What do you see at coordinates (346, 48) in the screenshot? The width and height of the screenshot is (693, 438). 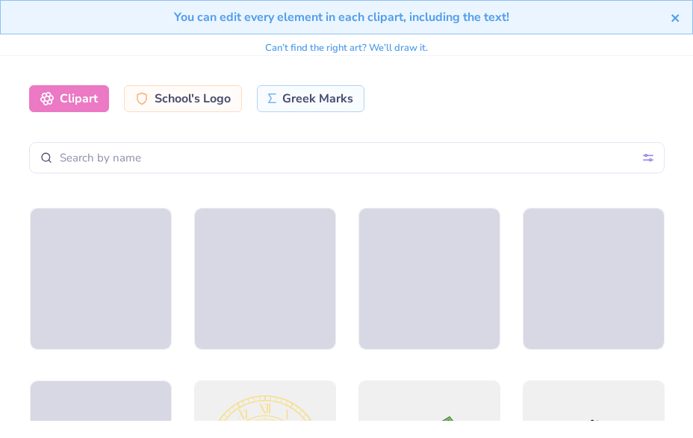 I see `div: Can’t find the right art? We’ll draw it.` at bounding box center [346, 48].